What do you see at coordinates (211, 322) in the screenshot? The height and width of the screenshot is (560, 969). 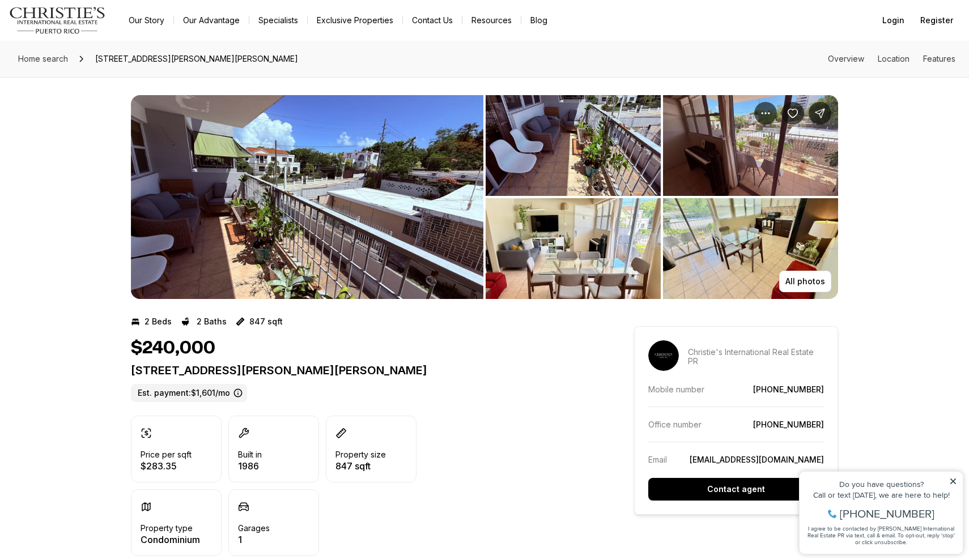 I see `p: 2 Baths` at bounding box center [211, 322].